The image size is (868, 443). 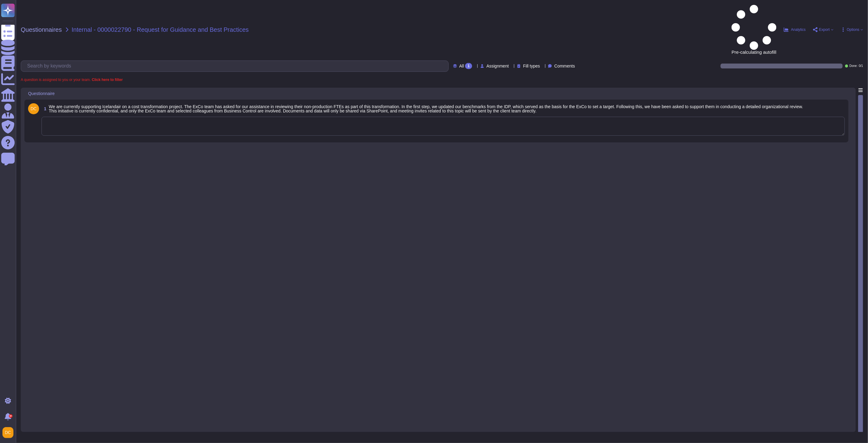 What do you see at coordinates (853, 66) in the screenshot?
I see `span: Done:` at bounding box center [853, 66].